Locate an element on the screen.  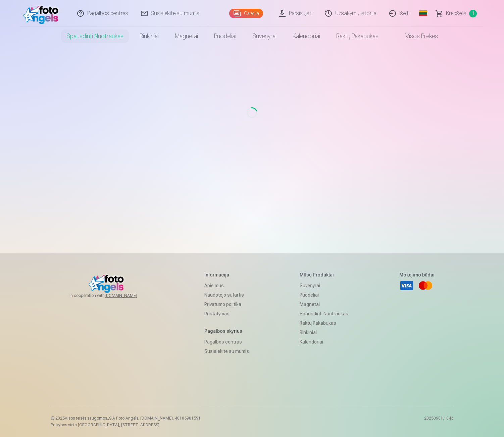
span: 1 is located at coordinates (473, 13).